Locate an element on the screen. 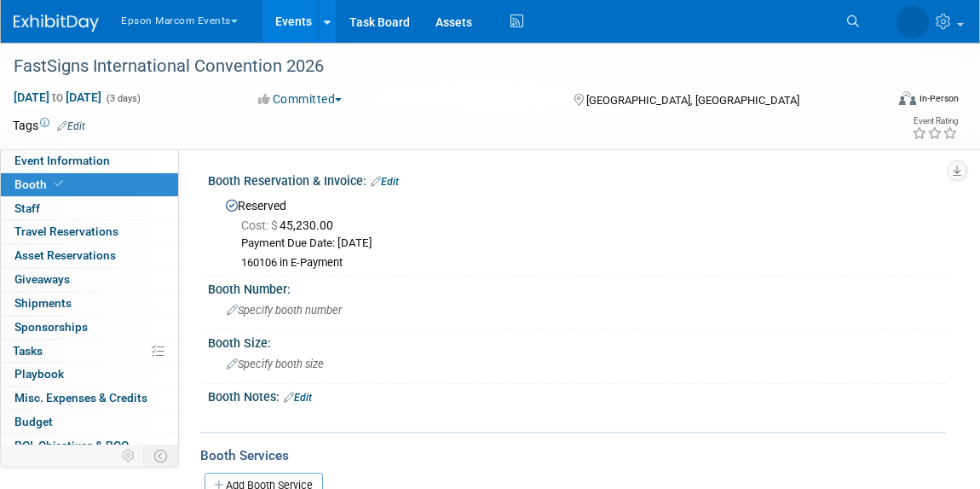 Image resolution: width=980 pixels, height=489 pixels. span: Sponsorships is located at coordinates (51, 327).